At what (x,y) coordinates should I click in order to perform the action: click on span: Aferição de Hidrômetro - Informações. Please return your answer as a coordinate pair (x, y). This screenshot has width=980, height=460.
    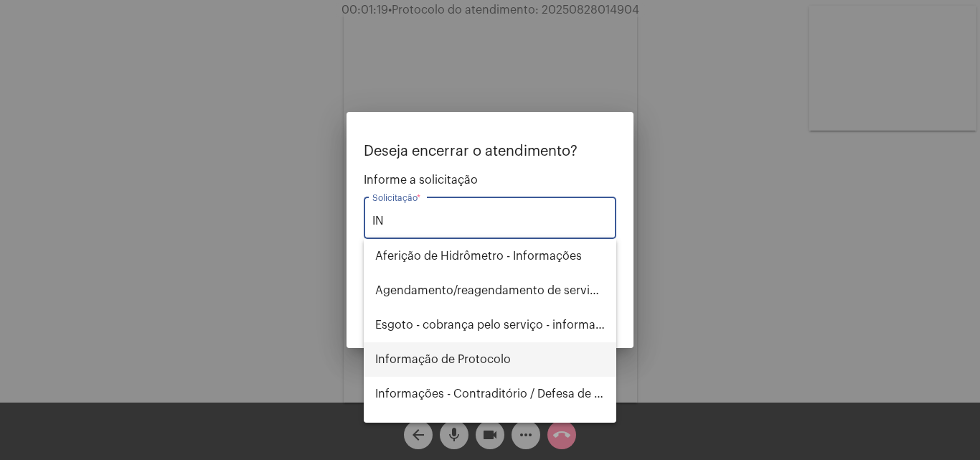
    Looking at the image, I should click on (490, 256).